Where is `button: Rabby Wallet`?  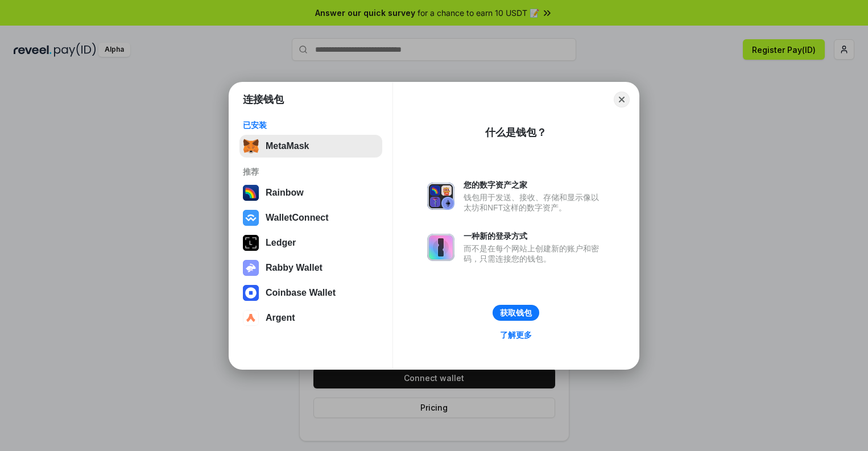
button: Rabby Wallet is located at coordinates (311, 268).